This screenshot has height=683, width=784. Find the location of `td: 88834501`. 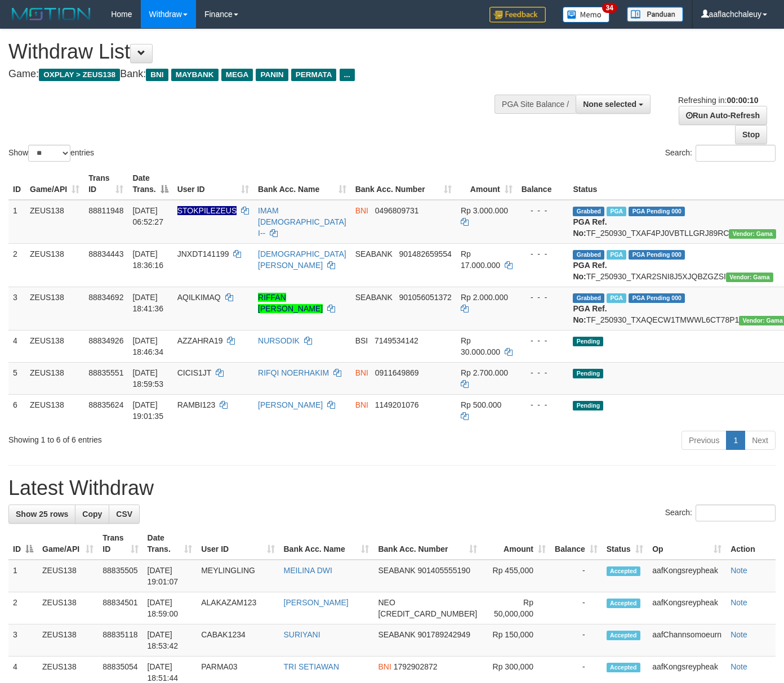

td: 88834501 is located at coordinates (120, 608).